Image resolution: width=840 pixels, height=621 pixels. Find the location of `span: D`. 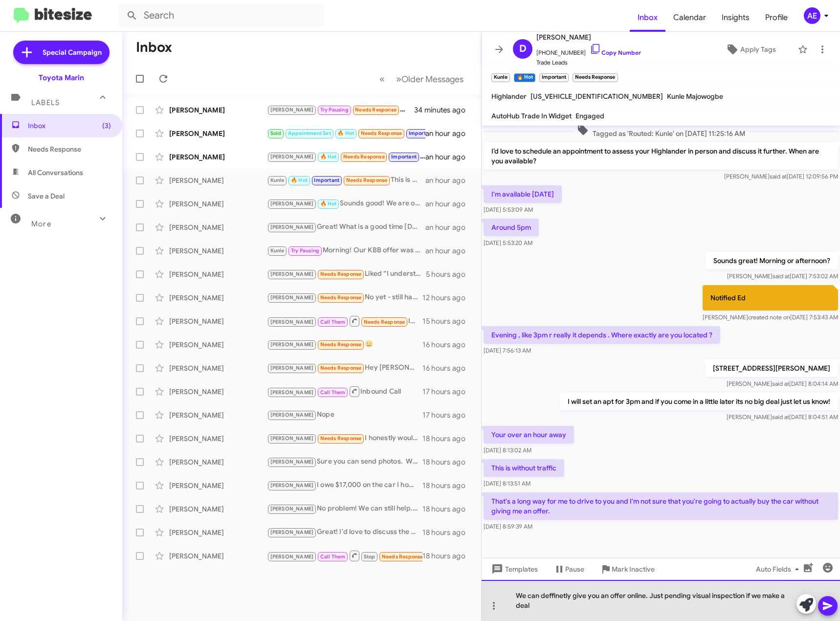

span: D is located at coordinates (523, 49).